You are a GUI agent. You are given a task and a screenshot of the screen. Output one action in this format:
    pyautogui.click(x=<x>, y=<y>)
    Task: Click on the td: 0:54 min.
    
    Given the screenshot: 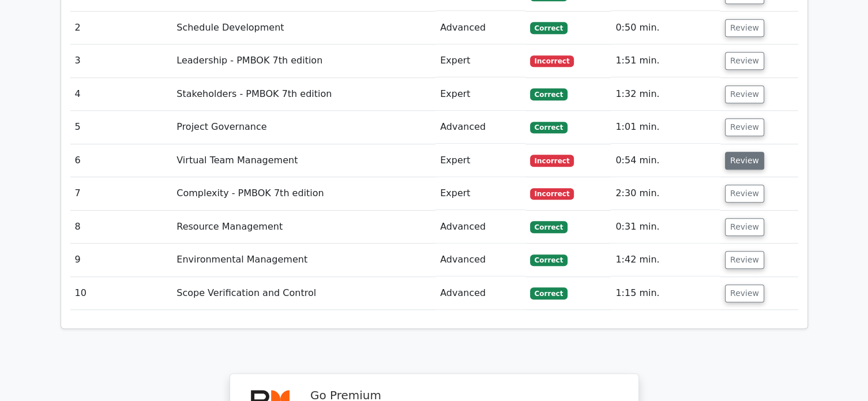 What is the action you would take?
    pyautogui.click(x=666, y=161)
    